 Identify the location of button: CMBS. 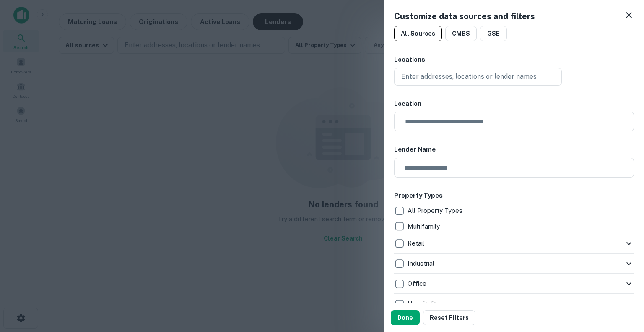
(461, 33).